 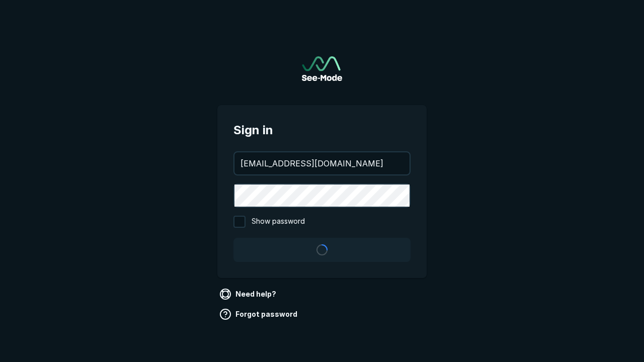 I want to click on a: Forgot password, so click(x=259, y=315).